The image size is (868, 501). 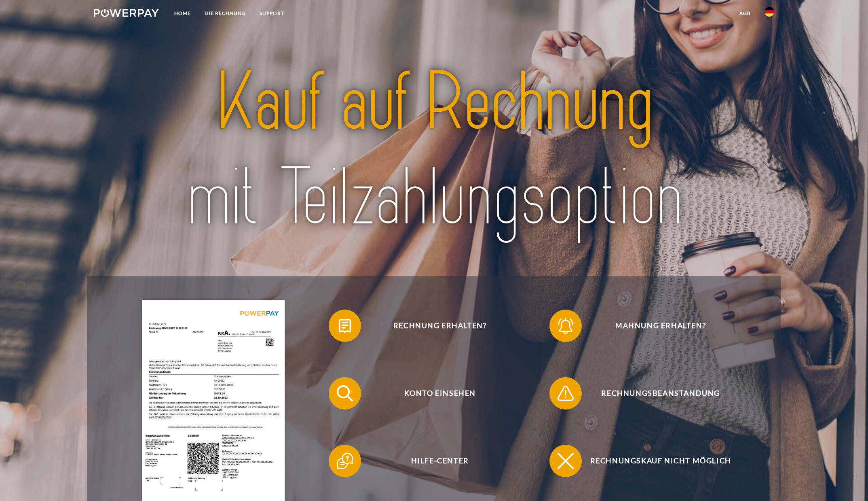 I want to click on button: Rechnung erhalten?, so click(x=434, y=326).